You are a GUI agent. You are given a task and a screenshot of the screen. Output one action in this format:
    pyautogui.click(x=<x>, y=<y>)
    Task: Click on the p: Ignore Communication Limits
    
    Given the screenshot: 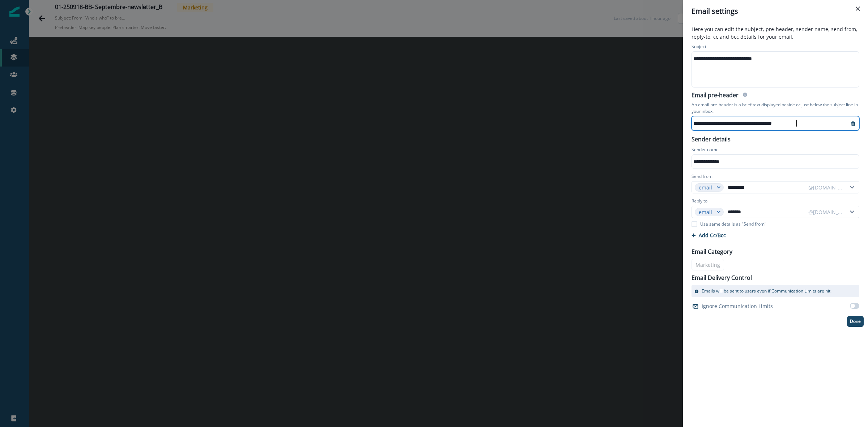 What is the action you would take?
    pyautogui.click(x=737, y=306)
    